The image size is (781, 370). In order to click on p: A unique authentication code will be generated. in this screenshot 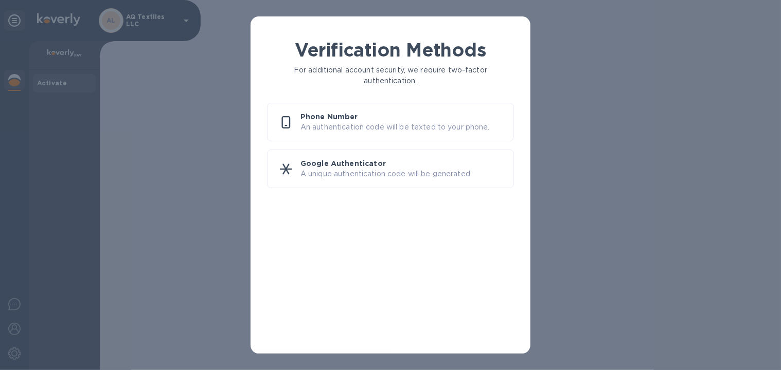, I will do `click(403, 174)`.